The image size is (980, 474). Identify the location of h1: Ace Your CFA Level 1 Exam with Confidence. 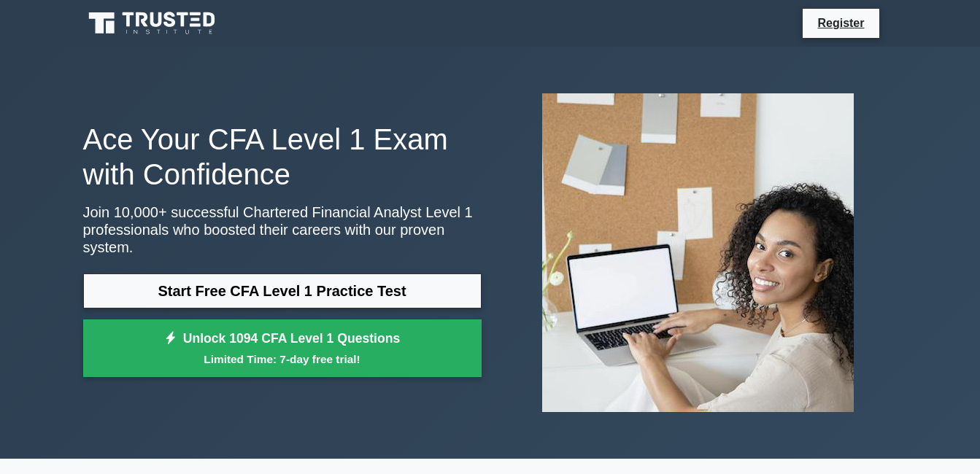
(282, 157).